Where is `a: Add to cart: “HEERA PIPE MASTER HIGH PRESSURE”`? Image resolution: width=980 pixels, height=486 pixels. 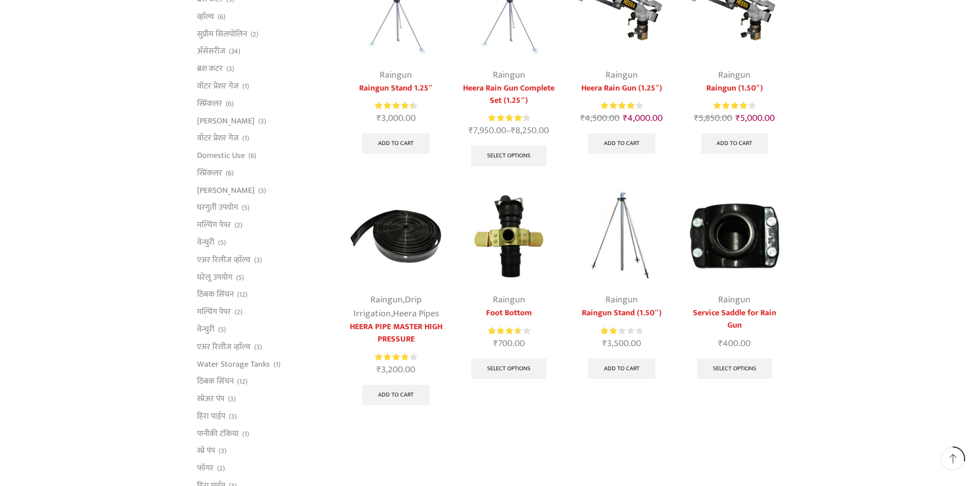
a: Add to cart: “HEERA PIPE MASTER HIGH PRESSURE” is located at coordinates (396, 395).